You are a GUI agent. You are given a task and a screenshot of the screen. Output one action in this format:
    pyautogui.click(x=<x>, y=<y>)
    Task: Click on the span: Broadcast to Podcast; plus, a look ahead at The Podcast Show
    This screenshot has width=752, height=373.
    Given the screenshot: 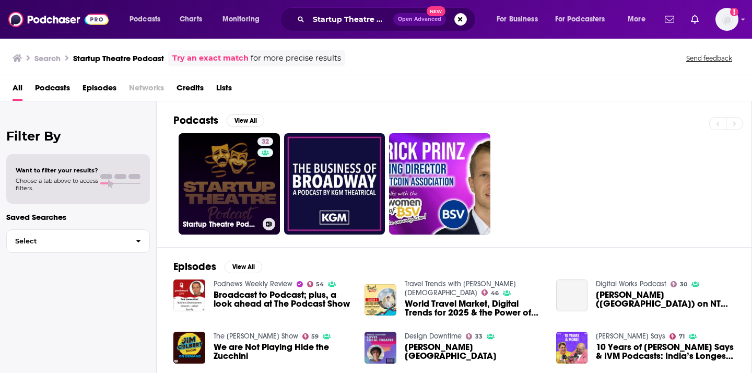 What is the action you would take?
    pyautogui.click(x=283, y=299)
    